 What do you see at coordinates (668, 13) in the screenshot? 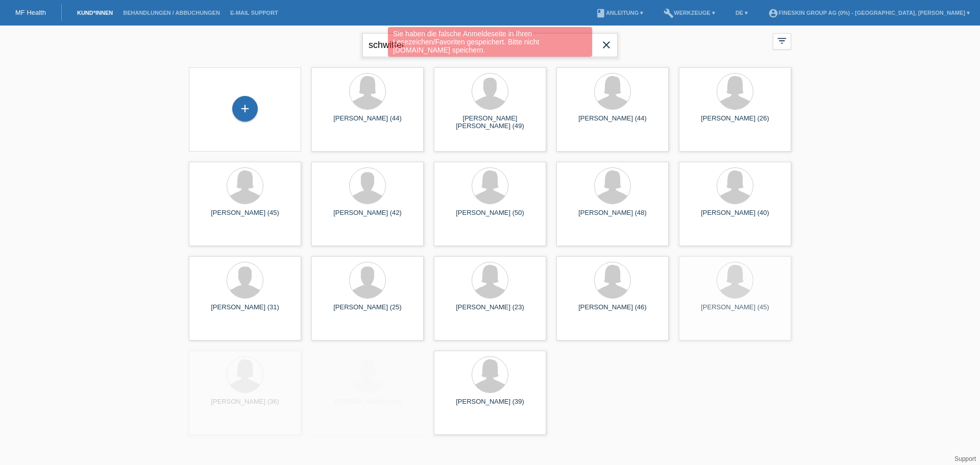
I see `i: build` at bounding box center [668, 13].